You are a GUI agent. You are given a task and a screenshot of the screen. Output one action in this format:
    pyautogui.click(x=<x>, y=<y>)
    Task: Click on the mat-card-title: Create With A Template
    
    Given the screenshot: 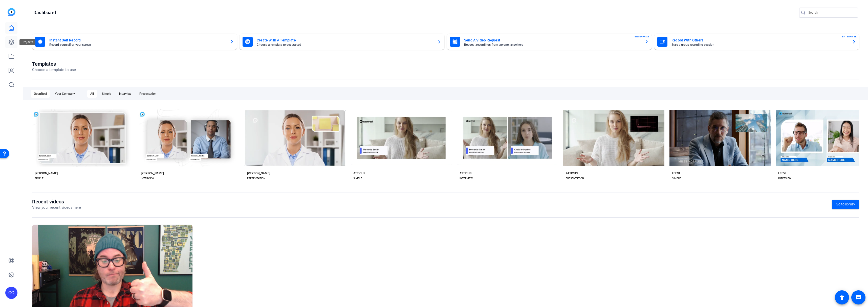 What is the action you would take?
    pyautogui.click(x=345, y=40)
    